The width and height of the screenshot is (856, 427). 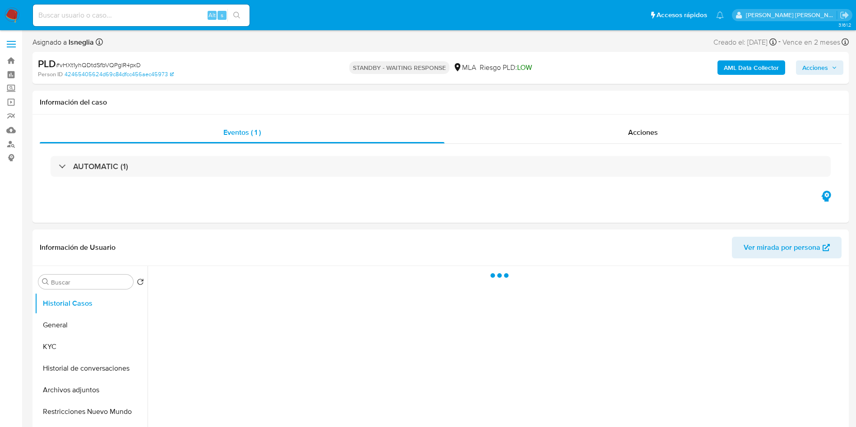 I want to click on div: AUTOMATIC (1), so click(x=440, y=167).